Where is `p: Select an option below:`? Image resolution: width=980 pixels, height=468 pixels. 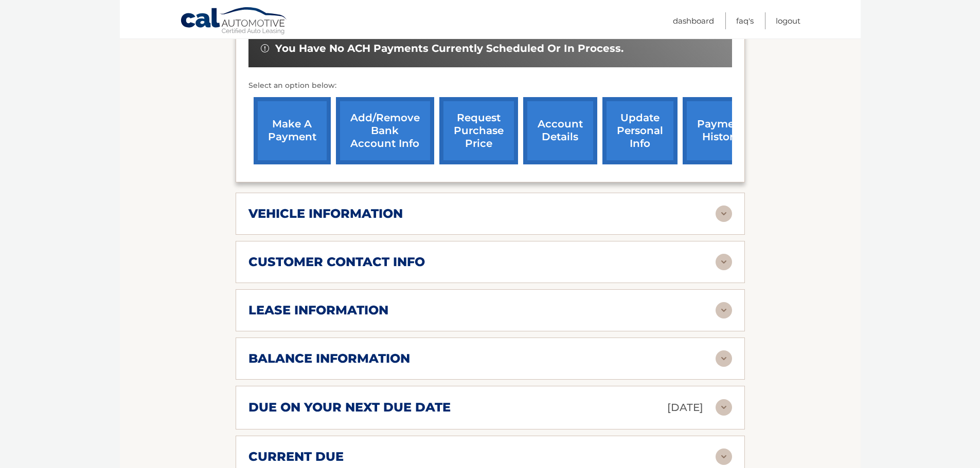 p: Select an option below: is located at coordinates (490, 86).